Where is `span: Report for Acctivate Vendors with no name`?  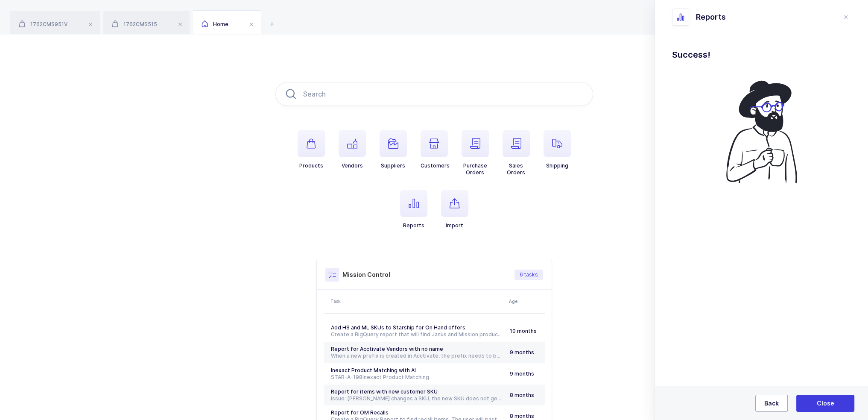 span: Report for Acctivate Vendors with no name is located at coordinates (387, 348).